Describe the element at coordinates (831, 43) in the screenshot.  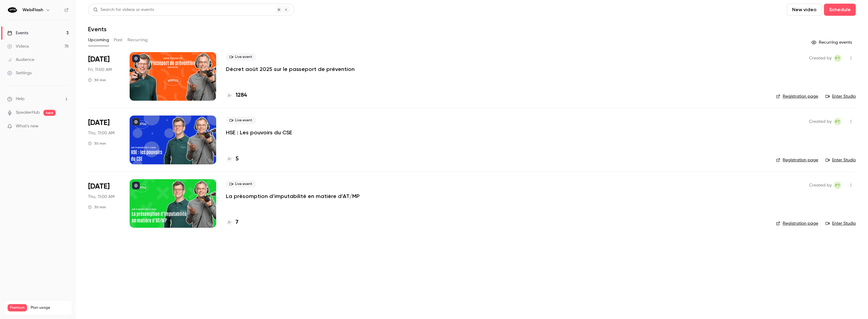
I see `button: Recurring events` at that location.